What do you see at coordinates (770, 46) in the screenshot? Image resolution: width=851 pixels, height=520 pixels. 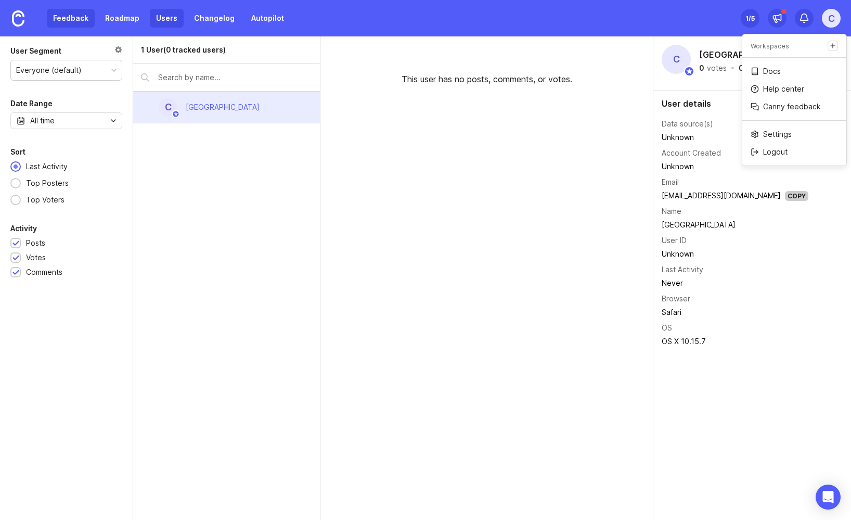 I see `p: Workspaces` at bounding box center [770, 46].